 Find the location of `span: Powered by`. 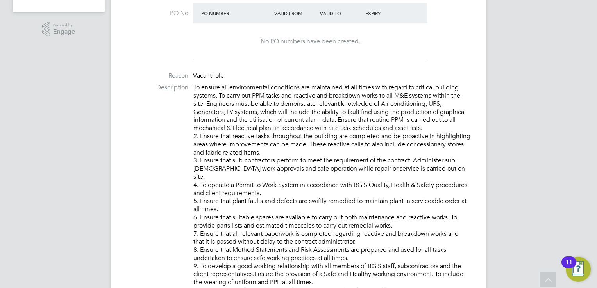

span: Powered by is located at coordinates (64, 25).